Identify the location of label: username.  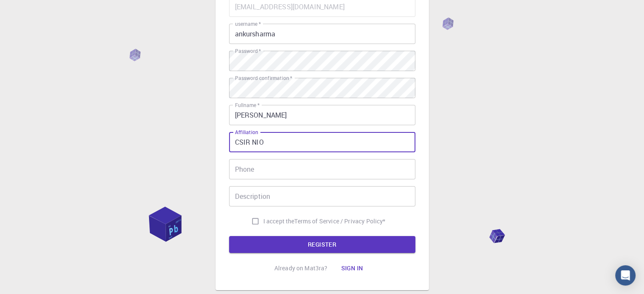
(248, 24).